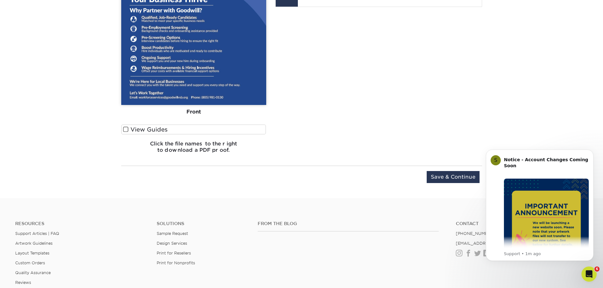  I want to click on h4: From the Blog, so click(348, 224).